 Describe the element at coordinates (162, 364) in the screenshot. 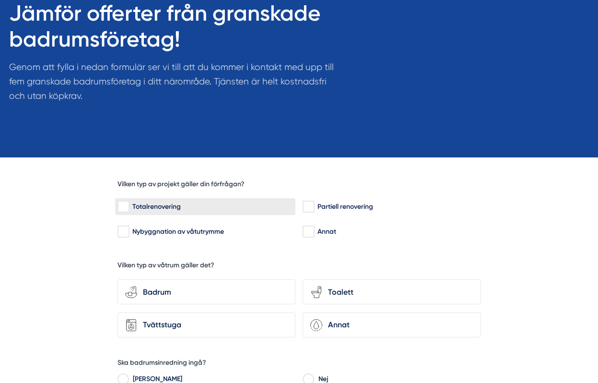

I see `h5: Ska badrumsinredning ingå?` at that location.